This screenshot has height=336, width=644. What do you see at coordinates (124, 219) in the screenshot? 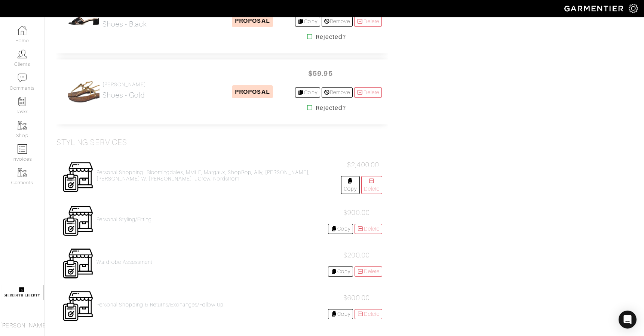
I see `h4: Personal Styling/fitting` at bounding box center [124, 219].